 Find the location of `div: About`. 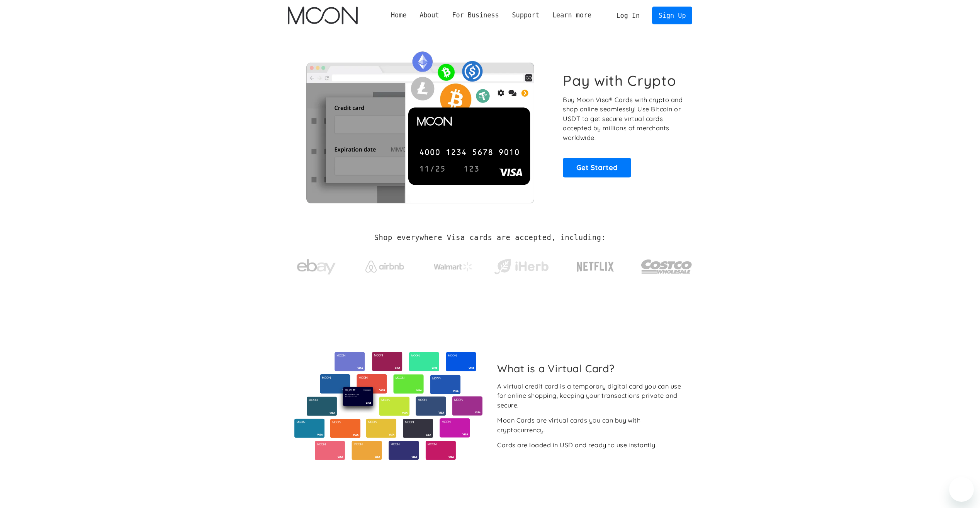

div: About is located at coordinates (429, 15).